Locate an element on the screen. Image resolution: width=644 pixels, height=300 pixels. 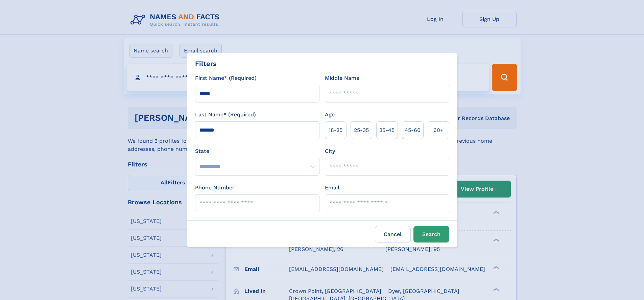
label: Email is located at coordinates (332, 188).